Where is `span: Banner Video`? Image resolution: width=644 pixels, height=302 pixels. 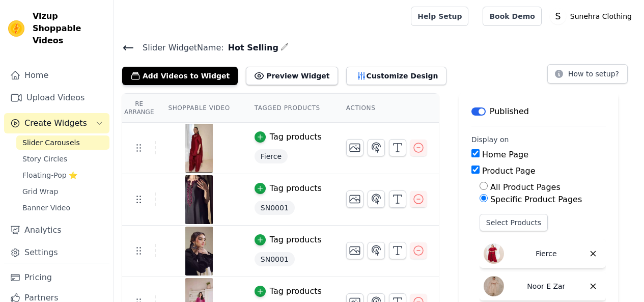 span: Banner Video is located at coordinates (46, 208).